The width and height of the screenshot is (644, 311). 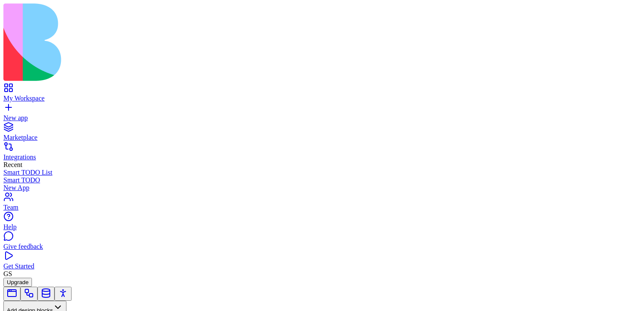 What do you see at coordinates (322, 243) in the screenshot?
I see `a: Give feedback` at bounding box center [322, 243].